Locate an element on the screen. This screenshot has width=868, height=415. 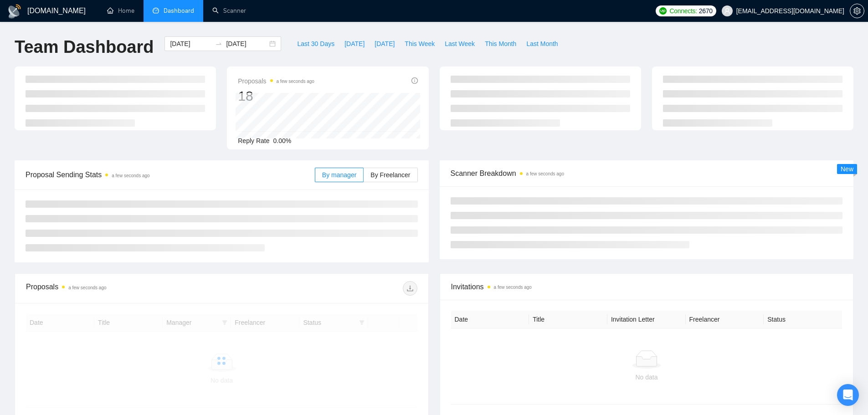
span: Proposals is located at coordinates (276, 81).